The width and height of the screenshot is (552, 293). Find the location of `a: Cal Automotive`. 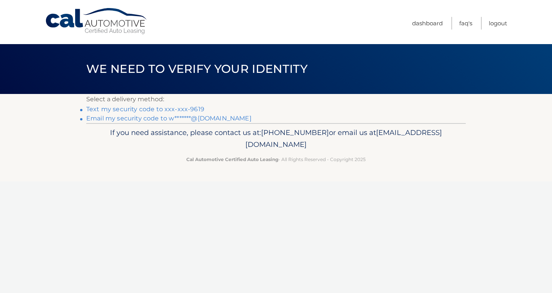

a: Cal Automotive is located at coordinates (97, 21).